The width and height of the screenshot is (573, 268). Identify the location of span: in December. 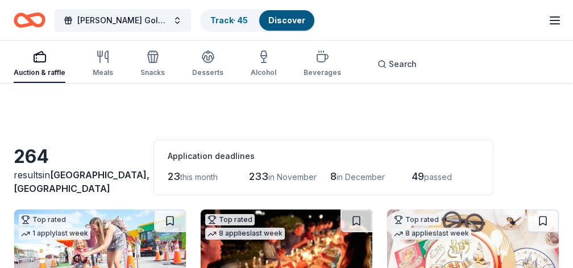
(360, 177).